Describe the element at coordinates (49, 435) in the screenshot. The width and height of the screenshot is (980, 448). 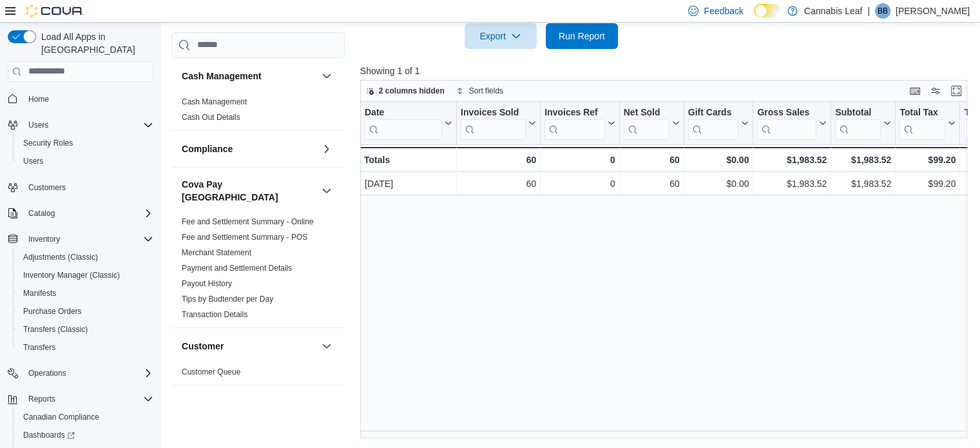
I see `a: Dashboards` at that location.